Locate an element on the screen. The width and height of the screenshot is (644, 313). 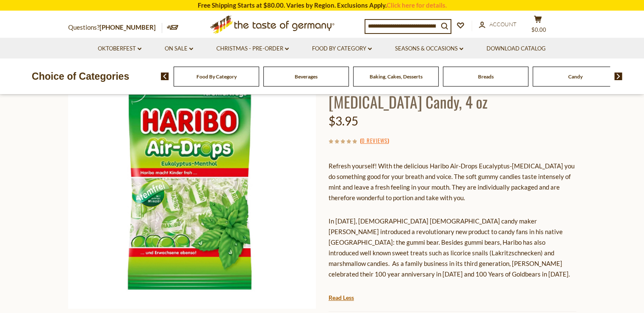
span: Account is located at coordinates (503, 25).